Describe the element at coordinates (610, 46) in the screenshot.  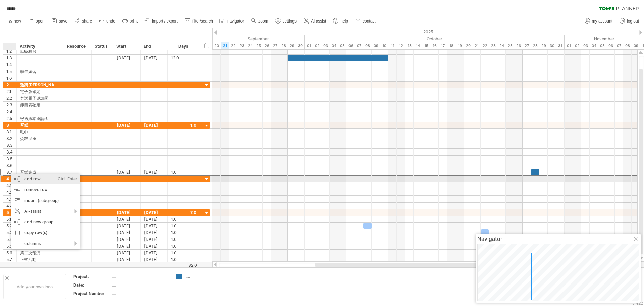
I see `div: Thursday, 6 November 2025` at that location.